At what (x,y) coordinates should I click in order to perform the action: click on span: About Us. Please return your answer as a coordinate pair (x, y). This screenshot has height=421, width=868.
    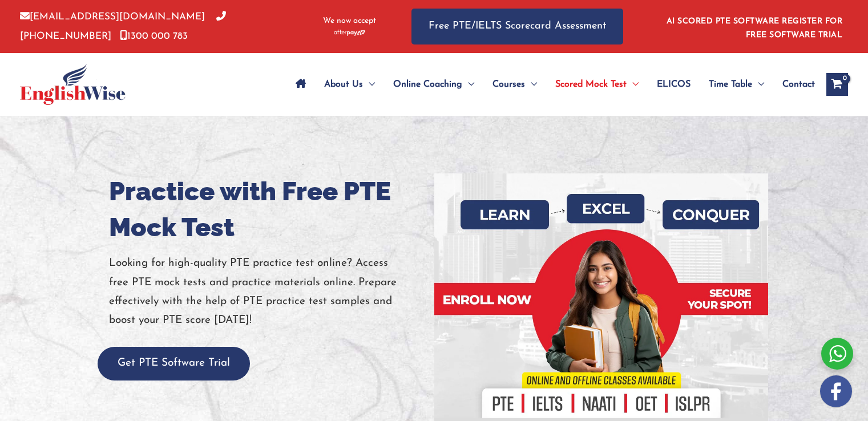
    Looking at the image, I should click on (344, 85).